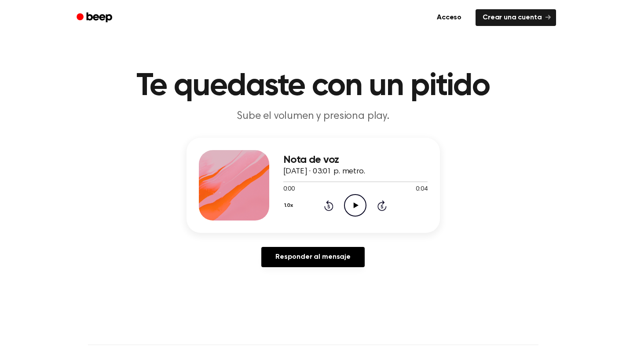  What do you see at coordinates (313, 257) in the screenshot?
I see `a: Responder al mensaje` at bounding box center [313, 257].